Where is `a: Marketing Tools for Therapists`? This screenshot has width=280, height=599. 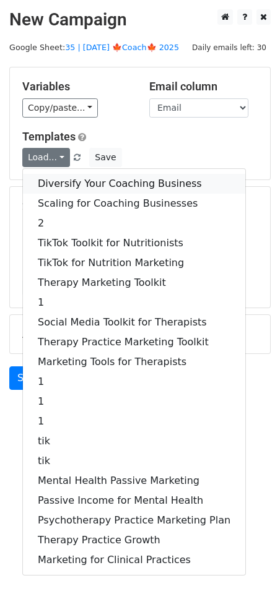 a: Marketing Tools for Therapists is located at coordinates (134, 362).